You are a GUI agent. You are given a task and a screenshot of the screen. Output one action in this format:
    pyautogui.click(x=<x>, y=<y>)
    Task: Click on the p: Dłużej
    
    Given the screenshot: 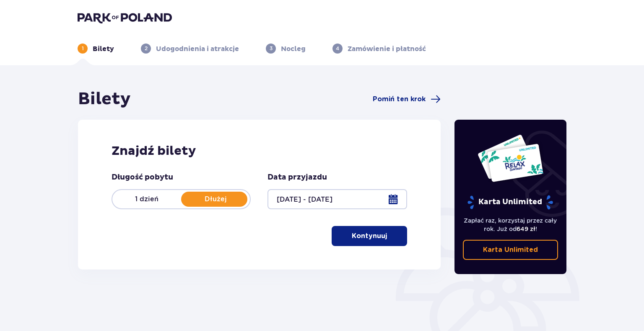 What is the action you would take?
    pyautogui.click(x=215, y=199)
    